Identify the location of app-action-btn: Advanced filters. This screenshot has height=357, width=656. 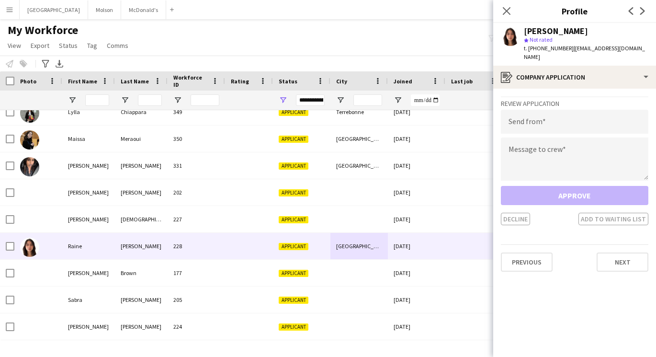
(45, 64).